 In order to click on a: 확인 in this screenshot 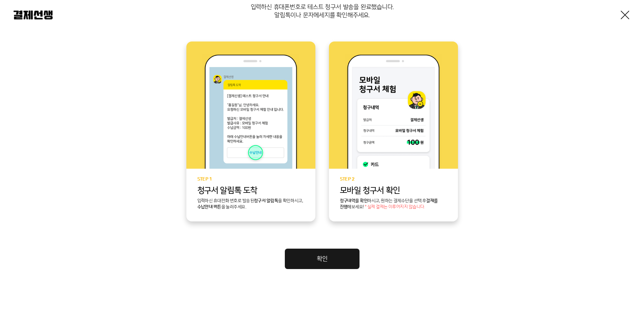, I will do `click(322, 259)`.